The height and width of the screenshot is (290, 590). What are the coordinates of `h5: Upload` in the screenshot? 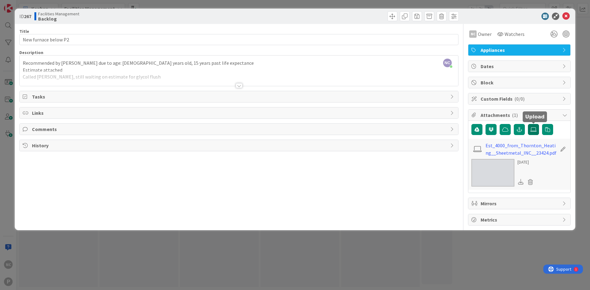 It's located at (535, 117).